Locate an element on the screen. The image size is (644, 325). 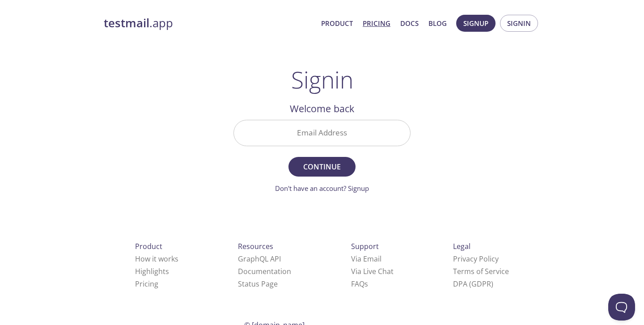
span: Continue is located at coordinates (322, 167).